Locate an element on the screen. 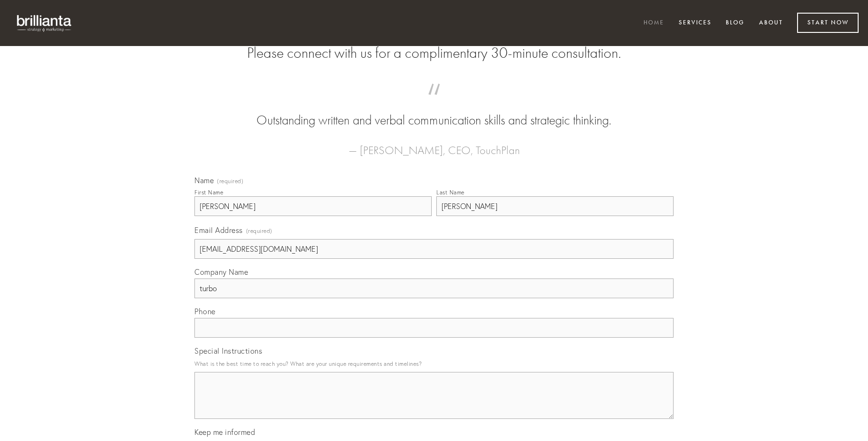  span: Company Name is located at coordinates (221, 272).